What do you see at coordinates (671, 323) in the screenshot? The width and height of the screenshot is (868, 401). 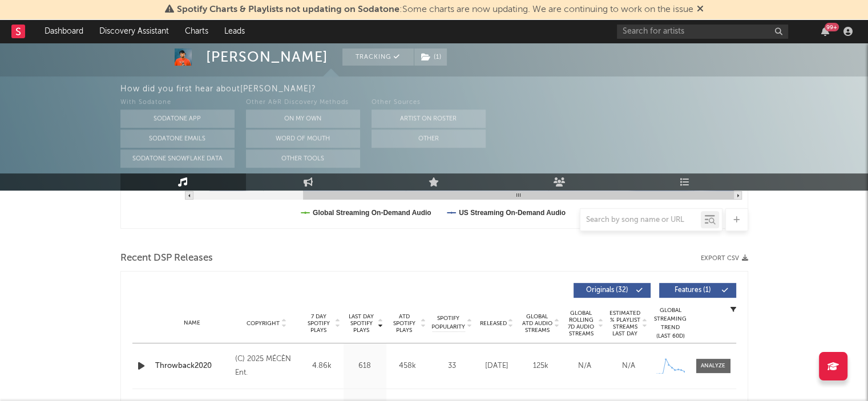 I see `div: Global Streaming Trend (Last 60D)` at bounding box center [671, 323].